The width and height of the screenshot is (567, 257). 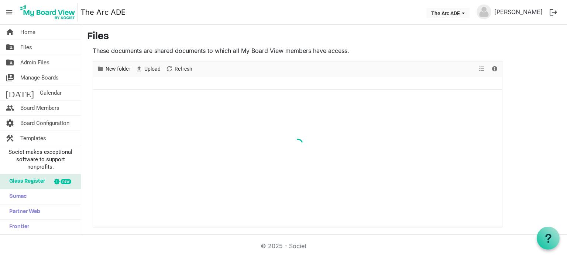 What do you see at coordinates (35, 62) in the screenshot?
I see `span: Admin Files` at bounding box center [35, 62].